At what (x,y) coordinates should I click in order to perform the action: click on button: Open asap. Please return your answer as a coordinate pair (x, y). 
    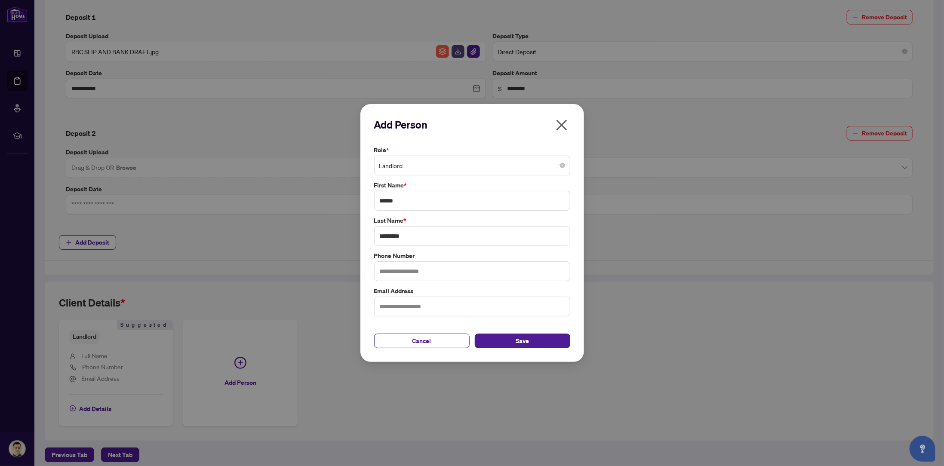
    Looking at the image, I should click on (922, 449).